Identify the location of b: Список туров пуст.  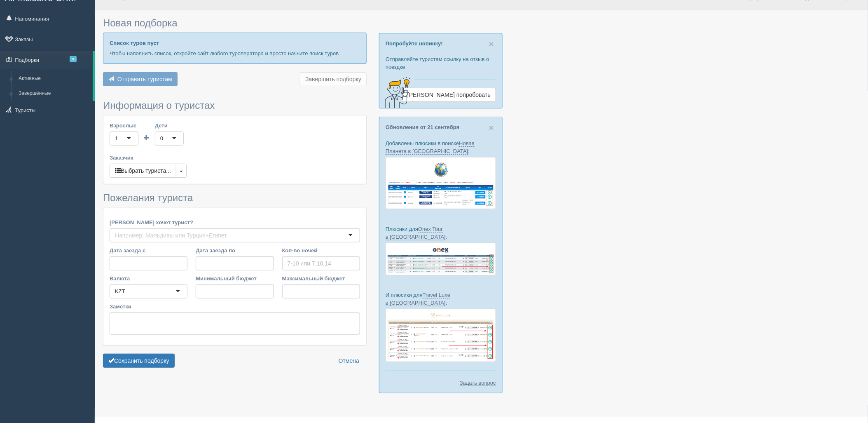
(135, 43).